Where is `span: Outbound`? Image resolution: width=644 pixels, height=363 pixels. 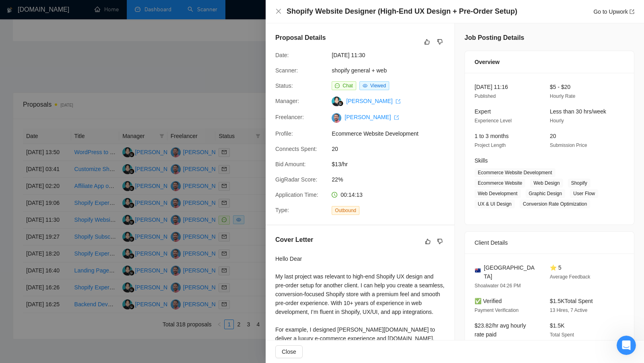
span: Outbound is located at coordinates (346, 210).